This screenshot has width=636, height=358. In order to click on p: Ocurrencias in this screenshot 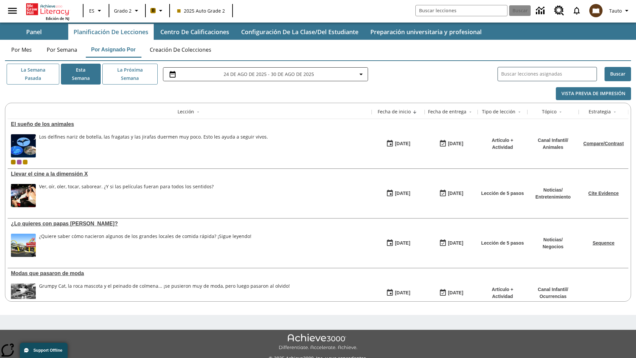, I will do `click(554, 296)`.